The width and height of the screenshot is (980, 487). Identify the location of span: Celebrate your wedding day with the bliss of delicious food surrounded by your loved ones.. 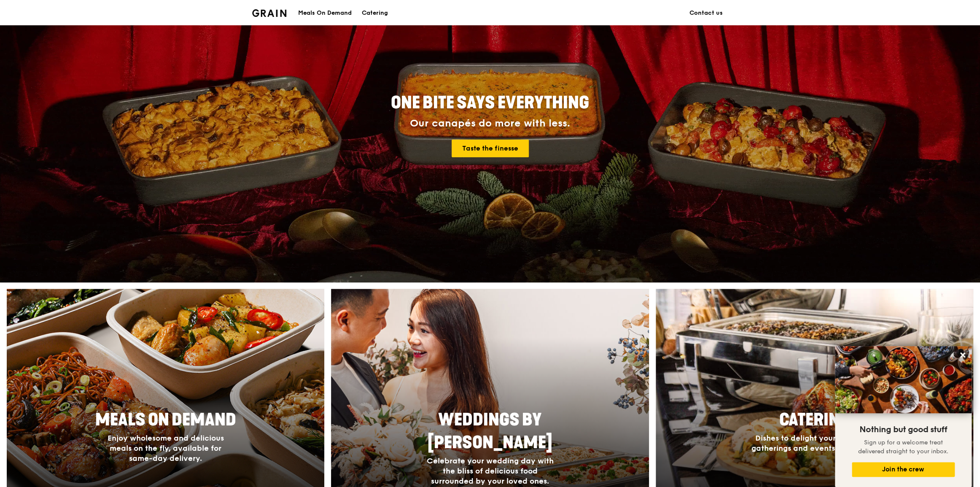
(489, 471).